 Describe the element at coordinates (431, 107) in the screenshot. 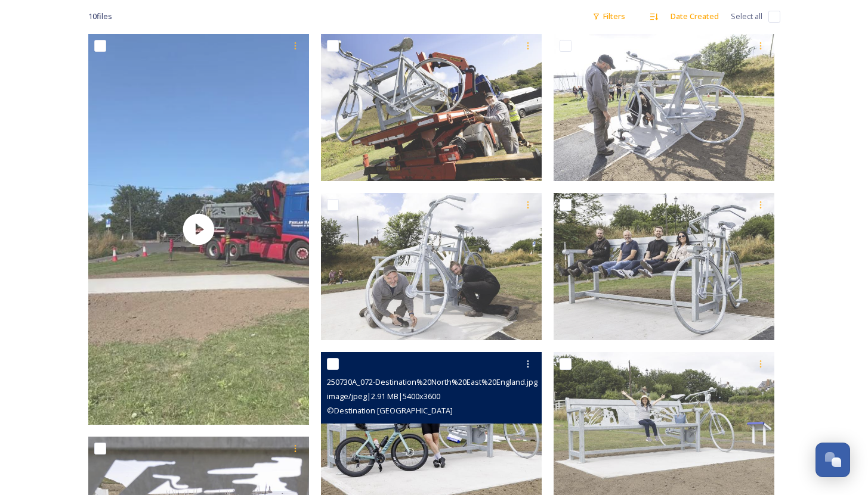

I see `img: 250730A_006-Destination%20North%20East%20England.jpg` at that location.